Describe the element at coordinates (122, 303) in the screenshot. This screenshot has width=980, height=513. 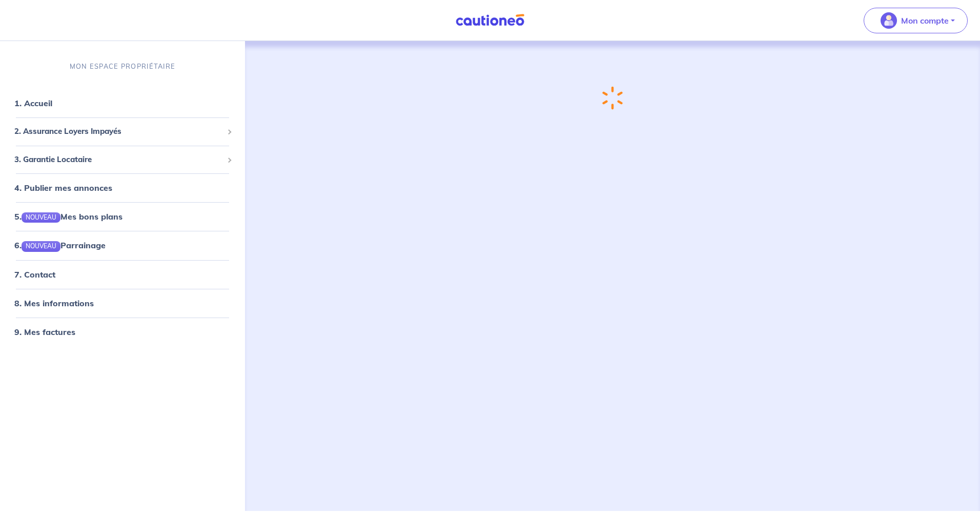
I see `div: 8. Mes informations` at that location.